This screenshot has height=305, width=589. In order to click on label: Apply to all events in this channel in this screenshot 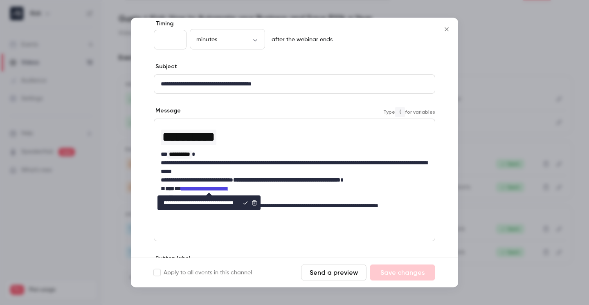, I will do `click(203, 273)`.